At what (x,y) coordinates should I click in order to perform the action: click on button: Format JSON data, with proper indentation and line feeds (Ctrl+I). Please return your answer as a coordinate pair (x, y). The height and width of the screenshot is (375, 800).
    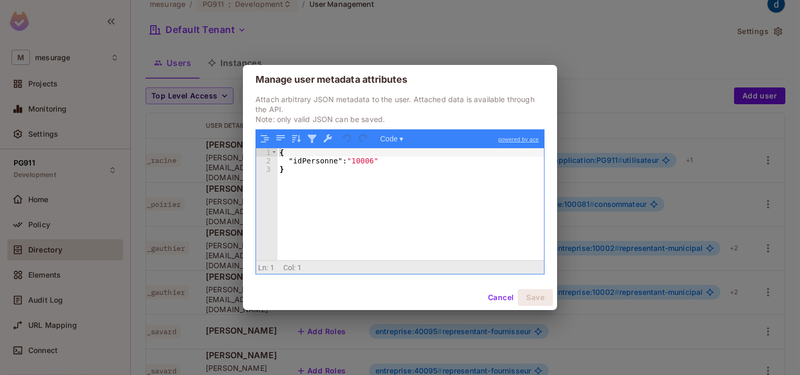
    Looking at the image, I should click on (265, 139).